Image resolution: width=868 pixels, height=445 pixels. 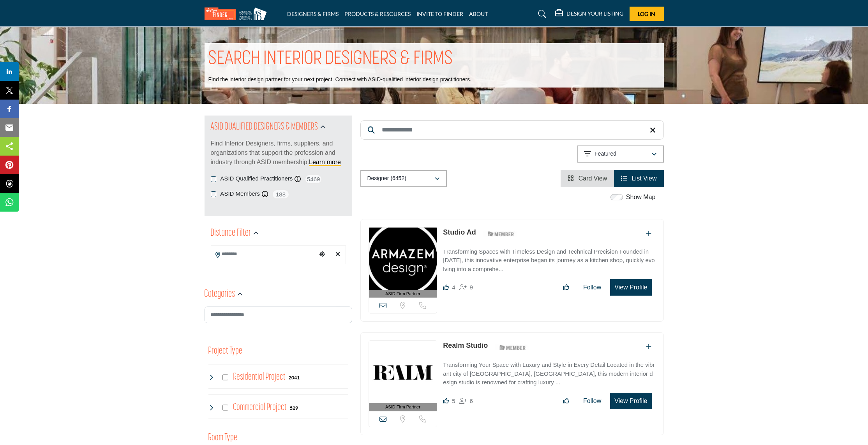 What do you see at coordinates (587, 178) in the screenshot?
I see `a: View Card` at bounding box center [587, 178].